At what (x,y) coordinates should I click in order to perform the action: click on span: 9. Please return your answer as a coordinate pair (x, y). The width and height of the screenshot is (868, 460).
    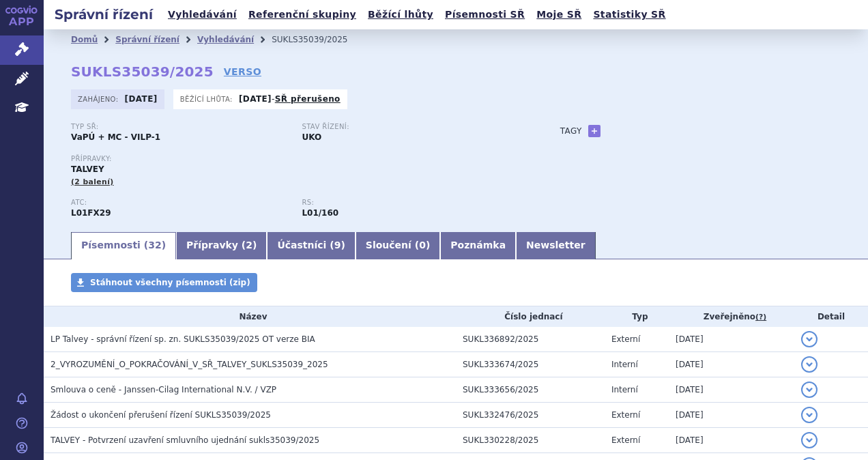
    Looking at the image, I should click on (338, 245).